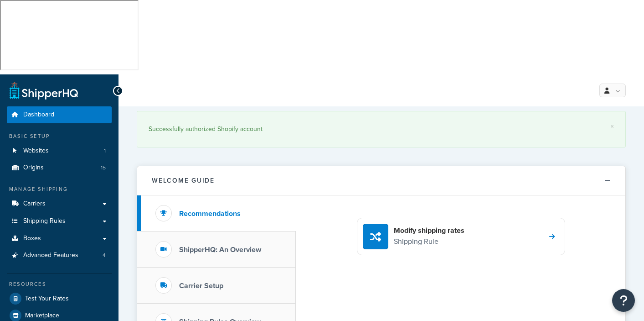 Image resolution: width=644 pixels, height=321 pixels. I want to click on a: Dashboard, so click(59, 115).